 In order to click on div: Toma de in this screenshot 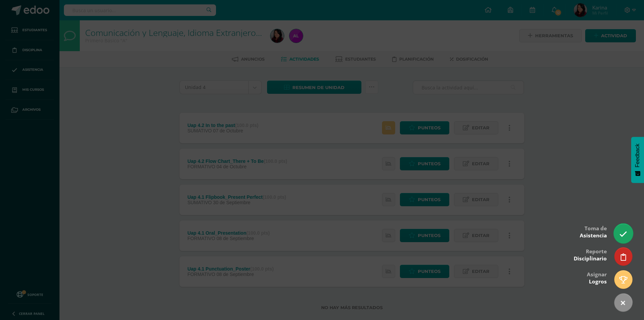, I will do `click(593, 231)`.